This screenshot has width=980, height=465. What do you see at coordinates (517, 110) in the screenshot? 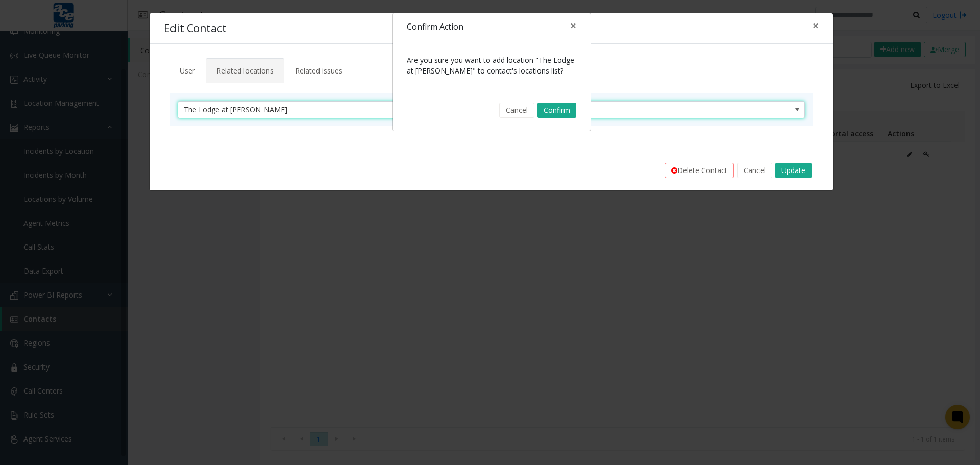
I see `button: Cancel` at bounding box center [517, 110].